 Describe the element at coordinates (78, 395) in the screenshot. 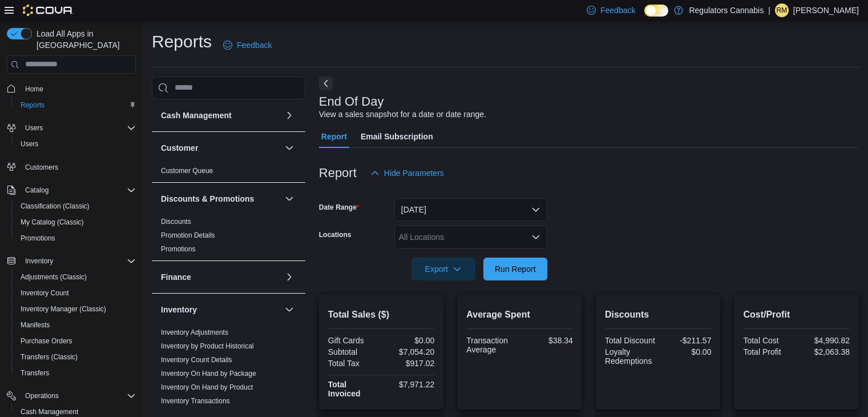

I see `span: Operations` at that location.